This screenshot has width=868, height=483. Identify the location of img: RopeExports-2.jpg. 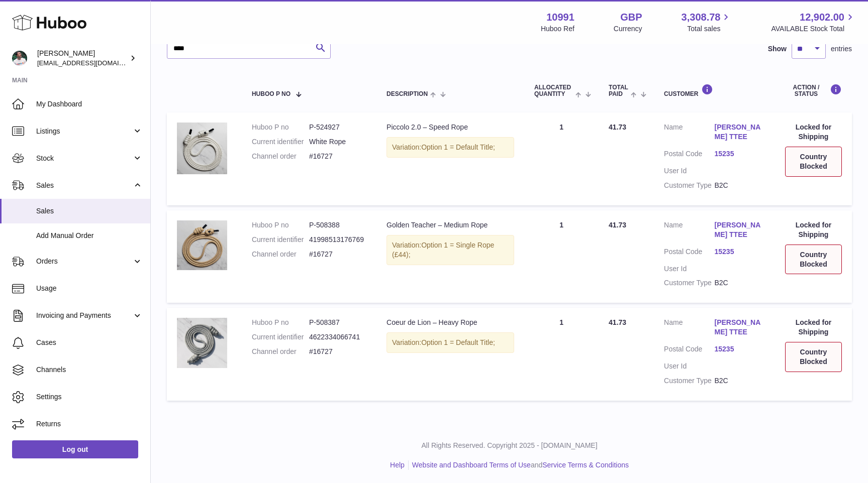
(202, 343).